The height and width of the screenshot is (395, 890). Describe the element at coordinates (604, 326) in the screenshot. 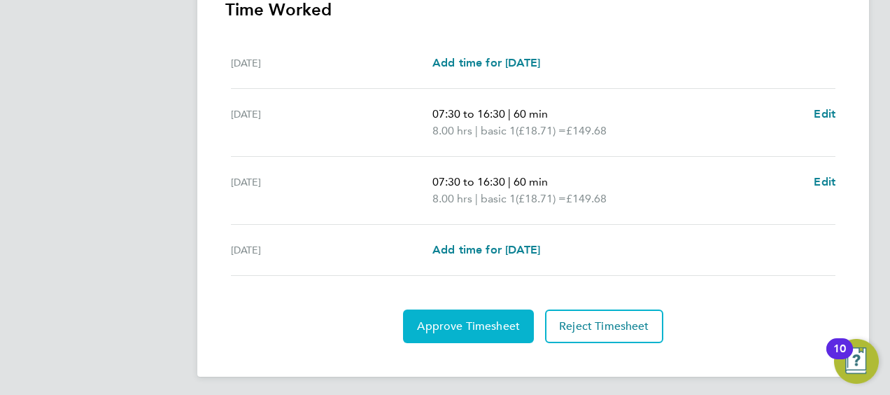

I see `span: Reject Timesheet` at that location.